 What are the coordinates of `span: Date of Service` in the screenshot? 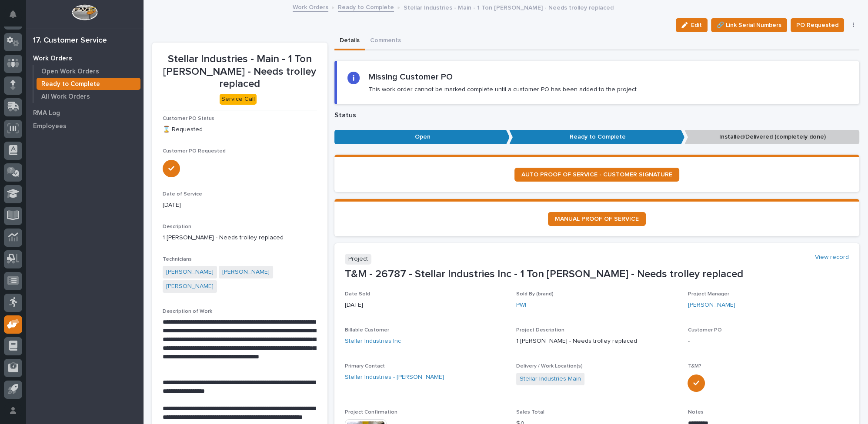 It's located at (182, 194).